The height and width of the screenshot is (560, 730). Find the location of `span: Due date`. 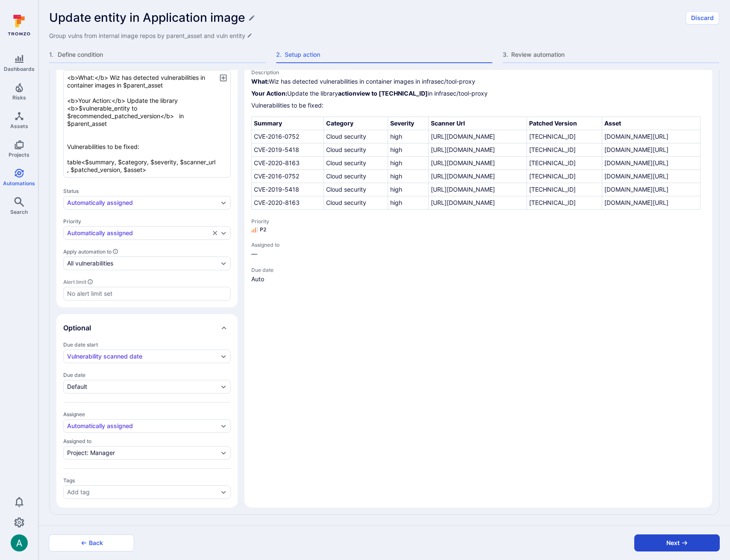

span: Due date is located at coordinates (478, 270).